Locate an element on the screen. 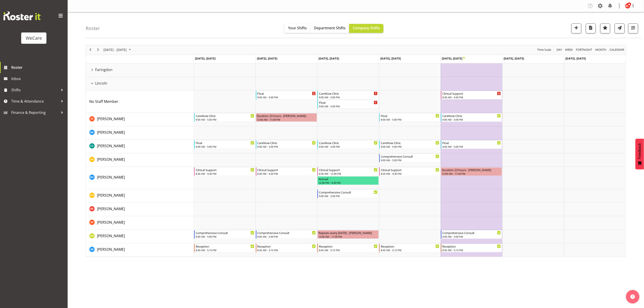  span: Roster is located at coordinates (38, 68).